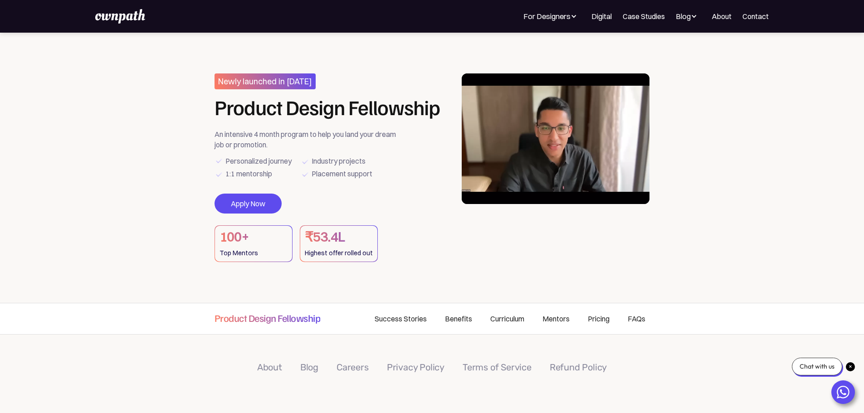 Image resolution: width=864 pixels, height=413 pixels. What do you see at coordinates (309, 367) in the screenshot?
I see `a: Blog` at bounding box center [309, 367].